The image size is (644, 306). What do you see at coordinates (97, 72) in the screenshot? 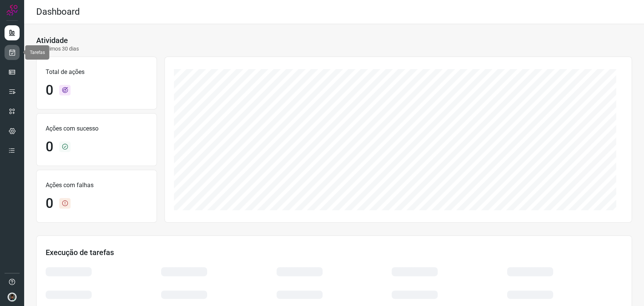
I see `p: Total de ações` at bounding box center [97, 72].